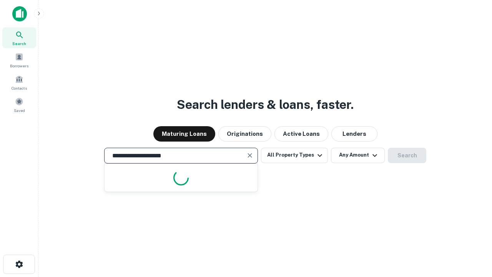 Image resolution: width=492 pixels, height=277 pixels. Describe the element at coordinates (302, 134) in the screenshot. I see `button: Active Loans` at that location.